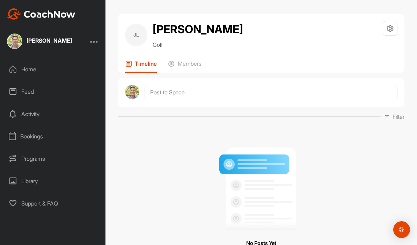 The height and width of the screenshot is (245, 417). Describe the element at coordinates (136, 35) in the screenshot. I see `div: JL` at that location.